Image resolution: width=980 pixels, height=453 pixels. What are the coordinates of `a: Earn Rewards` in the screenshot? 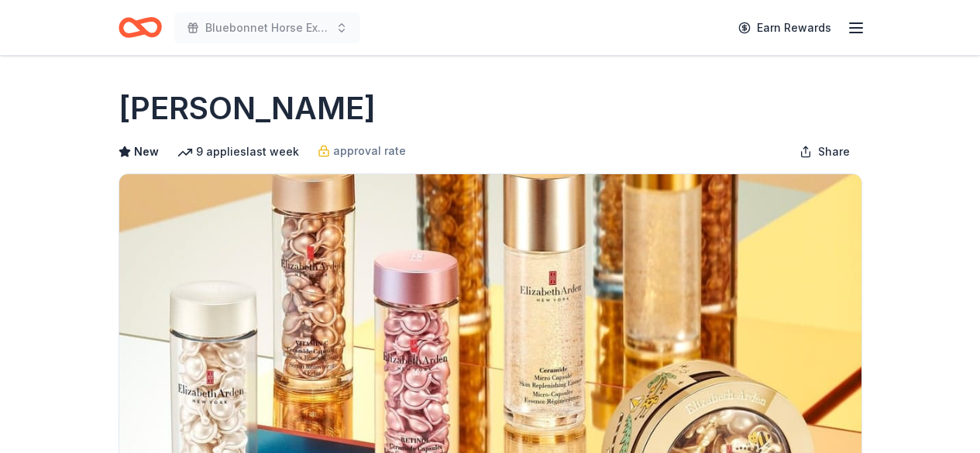 It's located at (785, 28).